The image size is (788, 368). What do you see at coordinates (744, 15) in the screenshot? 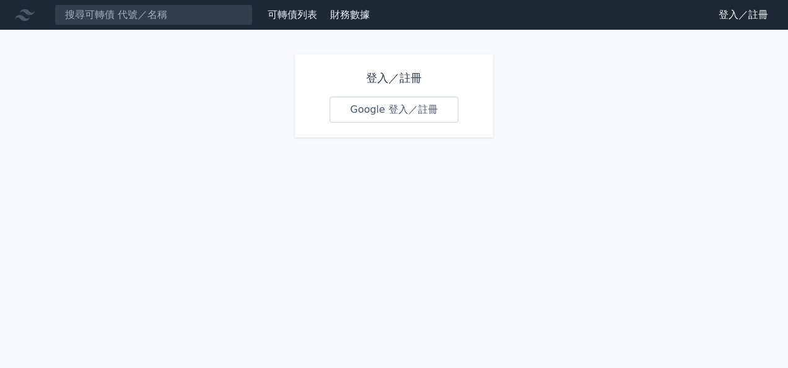
I see `a: 登入／註冊` at bounding box center [744, 15].